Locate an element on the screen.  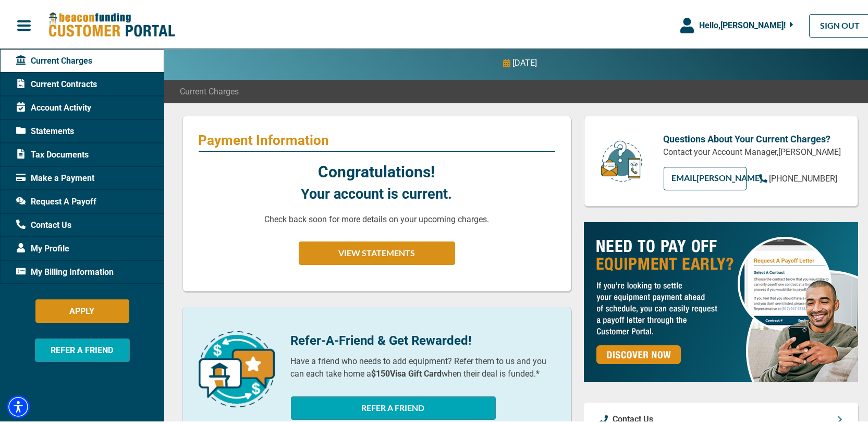
div: Accessibility Menu is located at coordinates (18, 405).